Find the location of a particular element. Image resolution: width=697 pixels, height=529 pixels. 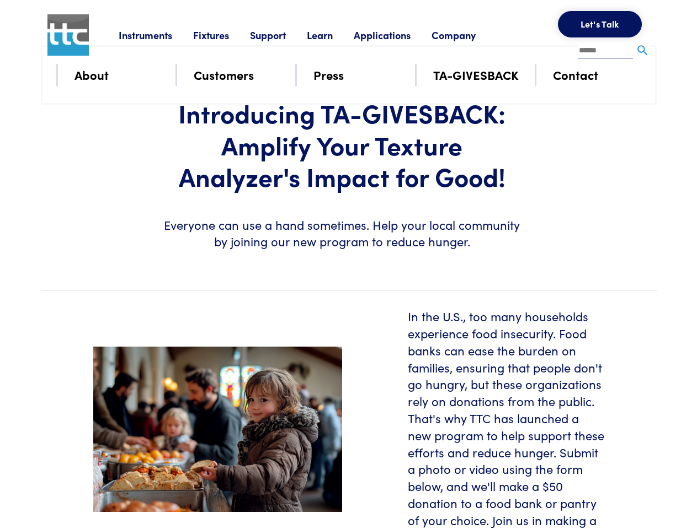

h6: Everyone can use a hand sometimes. Help your local community by joining our new program to reduce... is located at coordinates (342, 234).